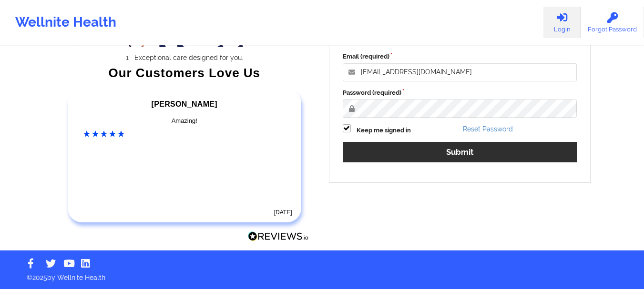  Describe the element at coordinates (189, 57) in the screenshot. I see `li: Exceptional care designed for you.` at that location.